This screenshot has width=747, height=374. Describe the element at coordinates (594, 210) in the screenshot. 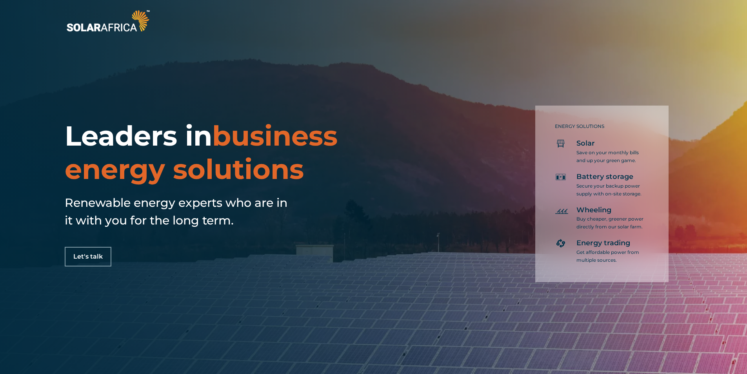

I see `span: Wheeling` at that location.